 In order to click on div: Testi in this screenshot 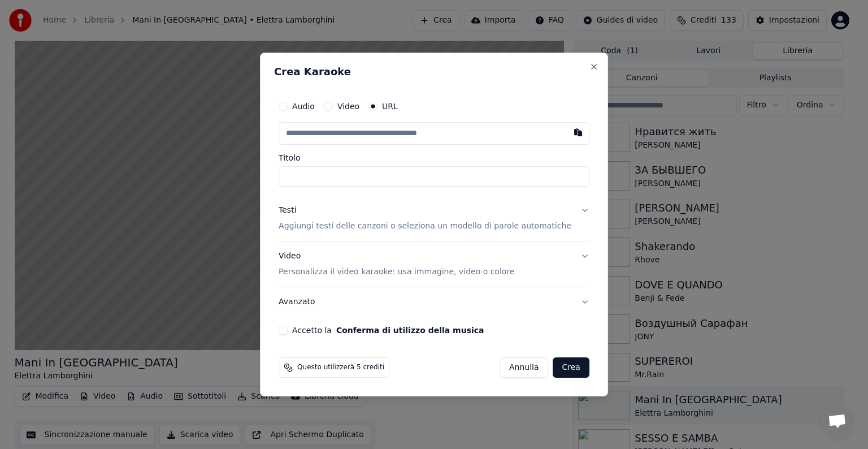, I will do `click(287, 210)`.